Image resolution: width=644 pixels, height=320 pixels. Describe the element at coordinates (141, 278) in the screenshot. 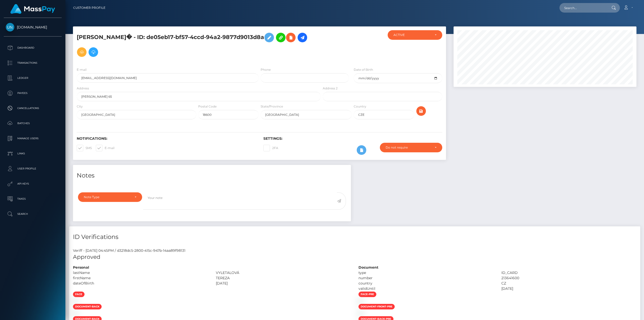

I see `div: firstName` at that location.